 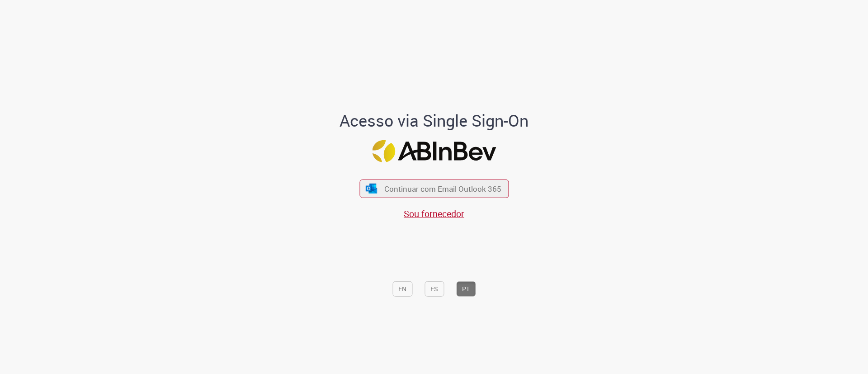 What do you see at coordinates (434, 121) in the screenshot?
I see `h1: Acesso via Single Sign-On` at bounding box center [434, 121].